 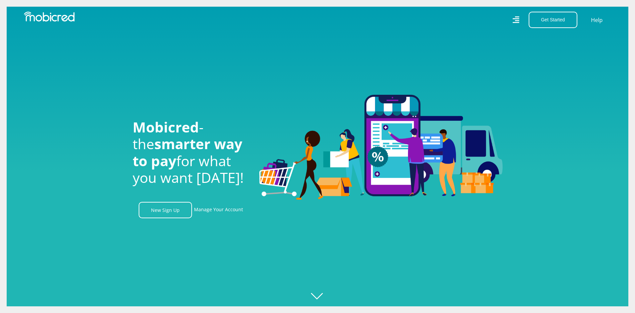 I want to click on a: Help, so click(x=597, y=20).